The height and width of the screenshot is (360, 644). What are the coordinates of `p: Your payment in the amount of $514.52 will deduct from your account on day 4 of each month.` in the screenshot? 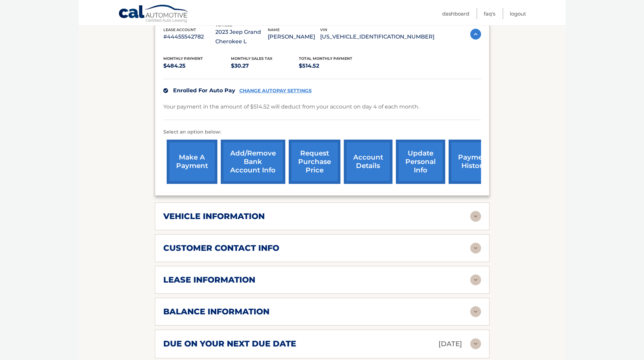 It's located at (291, 106).